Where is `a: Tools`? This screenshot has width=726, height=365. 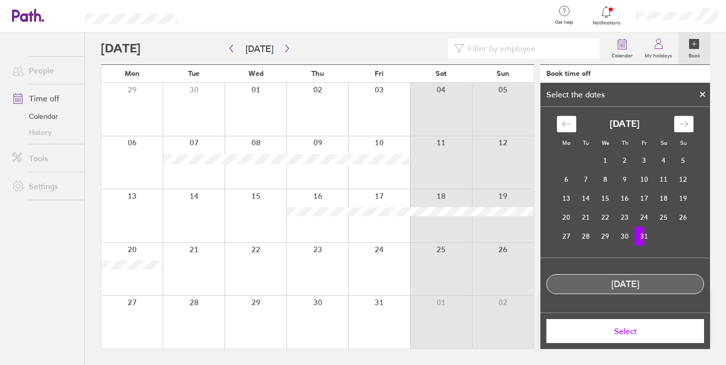 a: Tools is located at coordinates (44, 158).